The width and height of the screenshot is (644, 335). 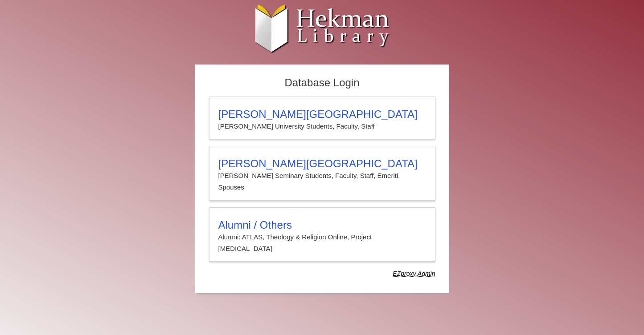 I want to click on h2: Database Login, so click(x=322, y=83).